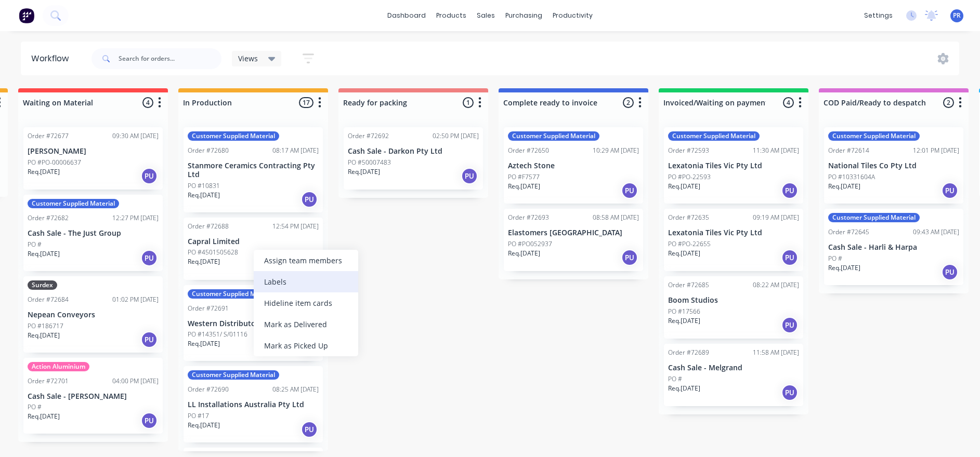 This screenshot has height=457, width=980. Describe the element at coordinates (54, 163) in the screenshot. I see `p: PO #PO-00006637` at that location.